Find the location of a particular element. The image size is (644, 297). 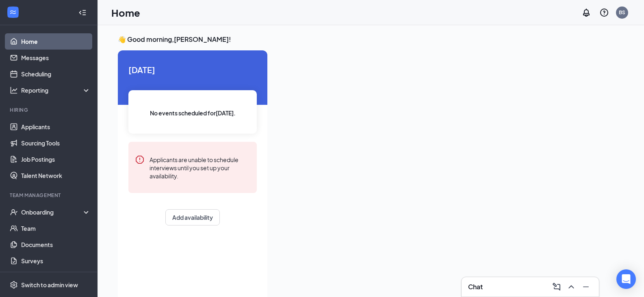

button: Add availability is located at coordinates (193, 218).